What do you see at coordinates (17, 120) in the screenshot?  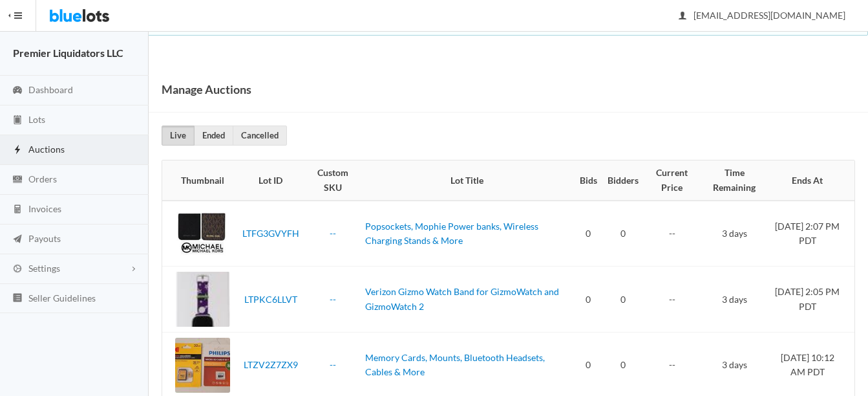 I see `ion-icon: clipboard` at bounding box center [17, 120].